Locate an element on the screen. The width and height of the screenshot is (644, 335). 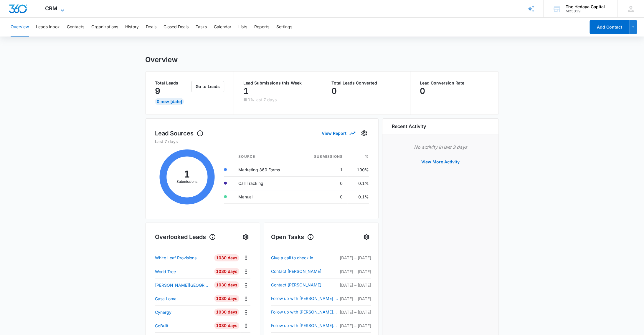
button: Lists is located at coordinates (243, 27).